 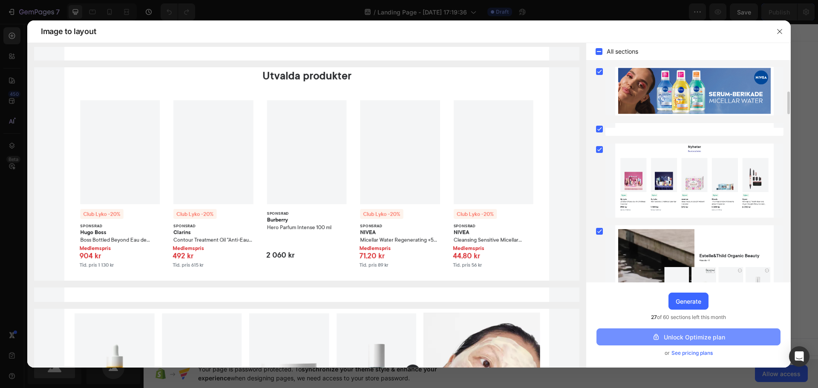 What do you see at coordinates (800, 357) in the screenshot?
I see `div: Open Intercom Messenger` at bounding box center [800, 357].